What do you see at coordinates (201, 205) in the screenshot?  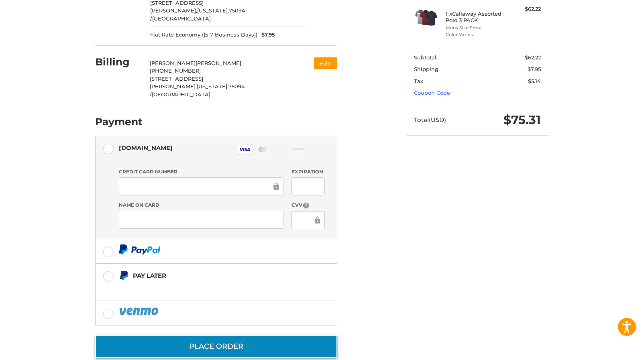 I see `label: Name on Card` at bounding box center [201, 205].